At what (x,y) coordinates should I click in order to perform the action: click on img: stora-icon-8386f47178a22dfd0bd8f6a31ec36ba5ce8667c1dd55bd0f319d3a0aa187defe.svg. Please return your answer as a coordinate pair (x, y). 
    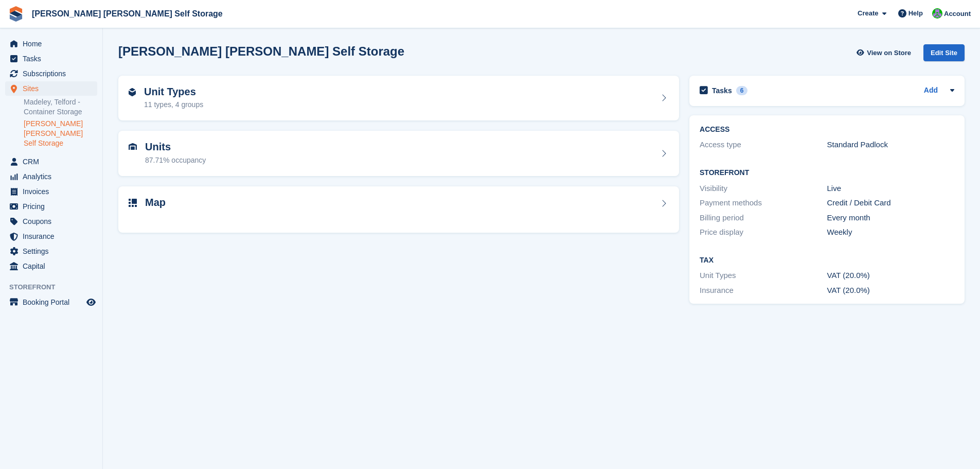
    Looking at the image, I should click on (16, 14).